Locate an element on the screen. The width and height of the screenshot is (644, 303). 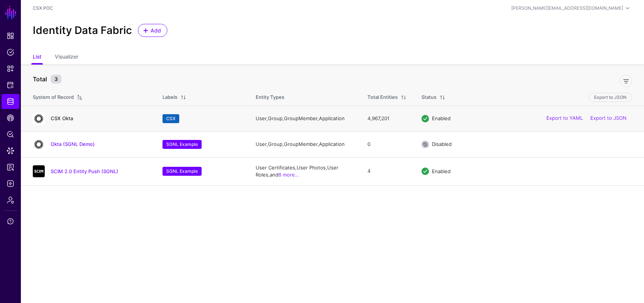
a: SCIM 2.0 Entity Push (SGNL) is located at coordinates (84, 171).